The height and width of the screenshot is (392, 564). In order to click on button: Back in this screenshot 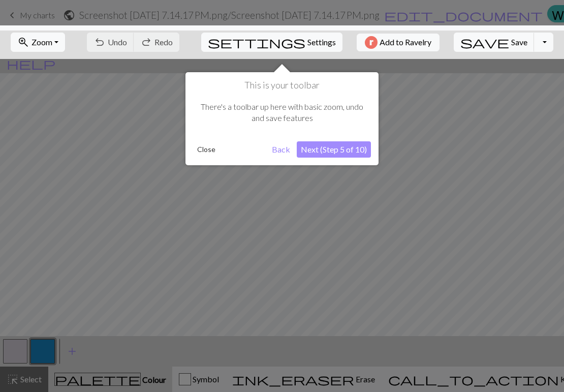, I will do `click(281, 150)`.